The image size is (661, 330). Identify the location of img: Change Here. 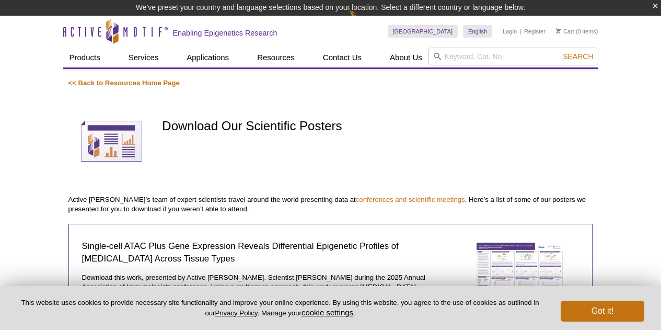
(363, 20).